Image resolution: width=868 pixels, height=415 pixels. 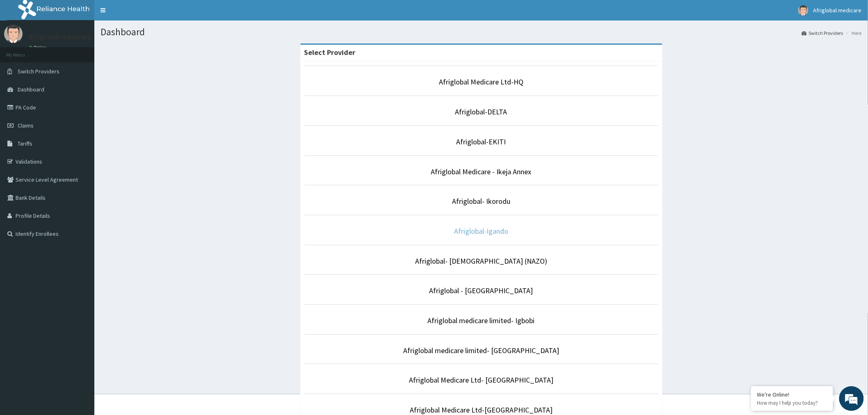 I want to click on a: Afriglobal-DELTA, so click(x=481, y=111).